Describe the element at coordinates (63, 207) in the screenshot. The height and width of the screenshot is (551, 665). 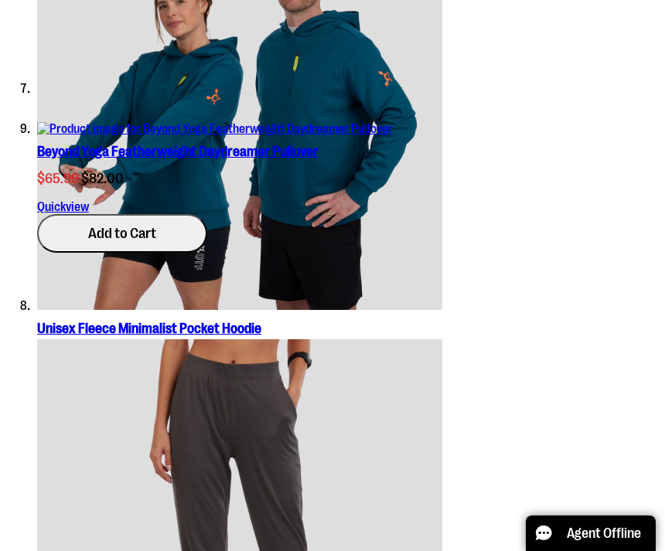
I see `span: Quickview` at that location.